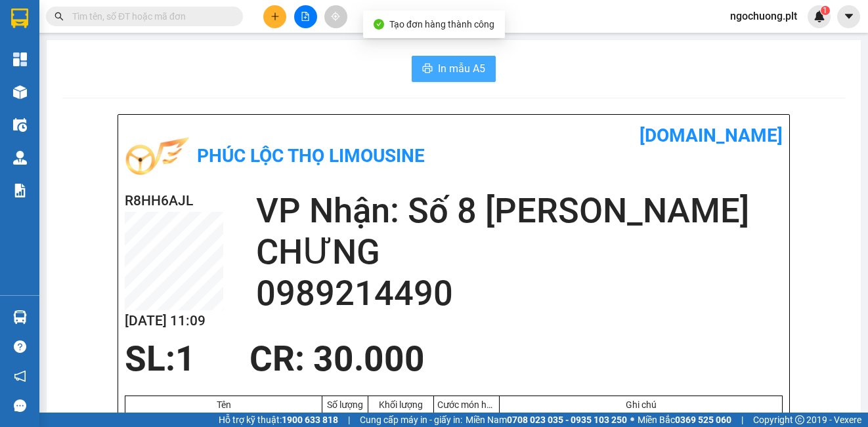  I want to click on span: Tạo đơn hàng thành công, so click(441, 24).